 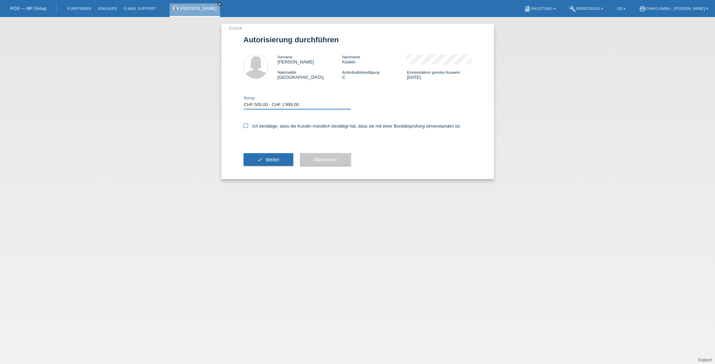 What do you see at coordinates (358, 40) in the screenshot?
I see `h1: Autorisierung durchführen` at bounding box center [358, 40].